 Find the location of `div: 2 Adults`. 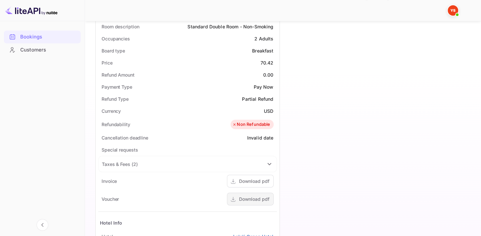

div: 2 Adults is located at coordinates (264, 38).